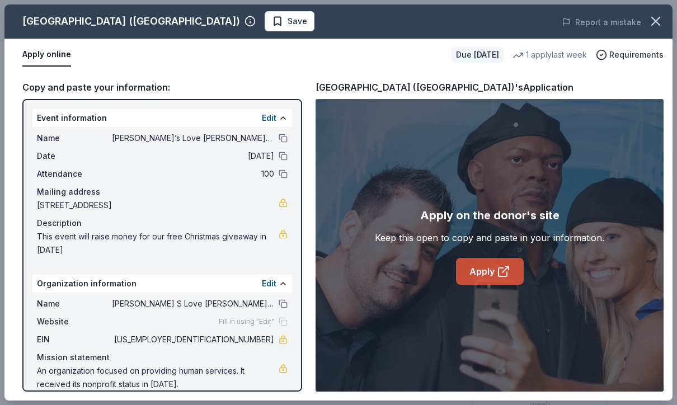  What do you see at coordinates (74, 340) in the screenshot?
I see `span: EIN` at bounding box center [74, 340].